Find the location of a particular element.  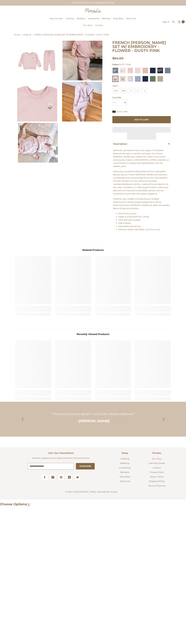

img: FRENCH TERRY SET W/ EMBROIDERY - HEART - PURPLE HEATHER Swatch is located at coordinates (130, 79).